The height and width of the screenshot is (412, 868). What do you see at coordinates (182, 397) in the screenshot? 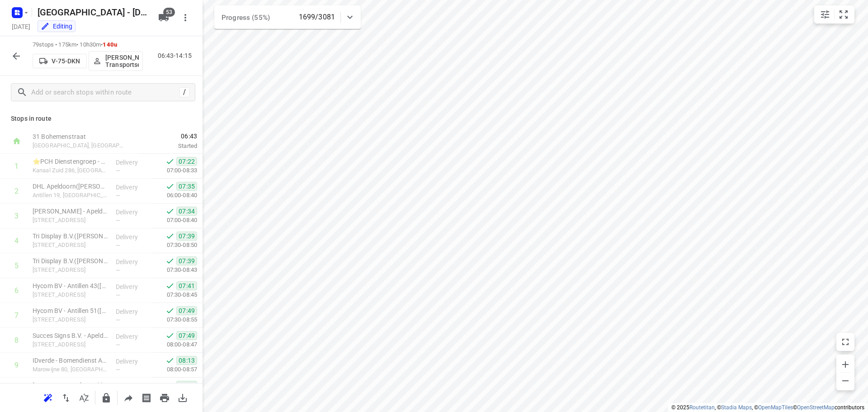
I see `span: Download route` at bounding box center [182, 397].